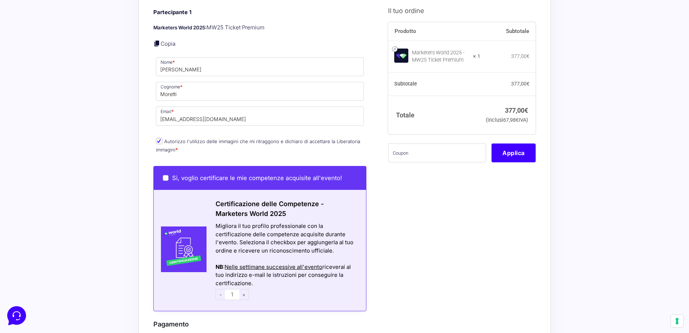  I want to click on span: Trova una risposta, so click(34, 93).